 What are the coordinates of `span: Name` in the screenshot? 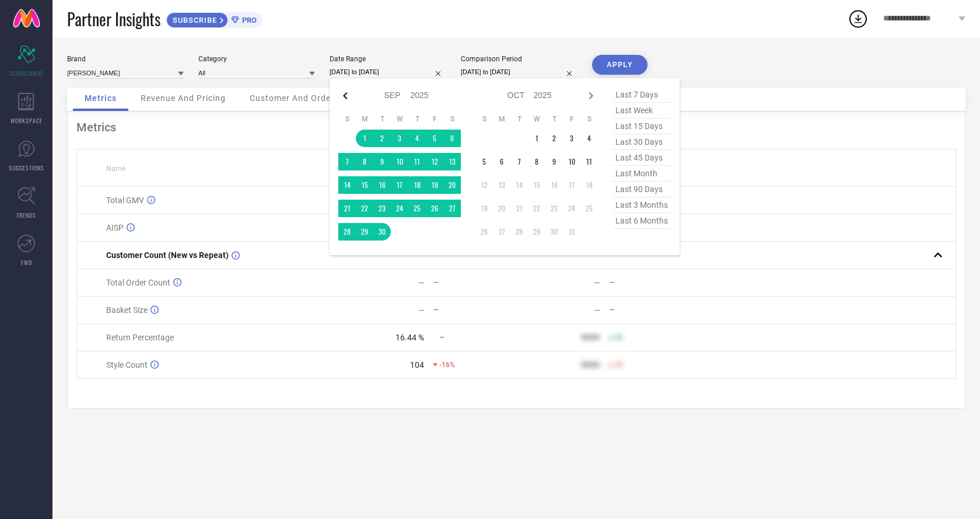 It's located at (115, 169).